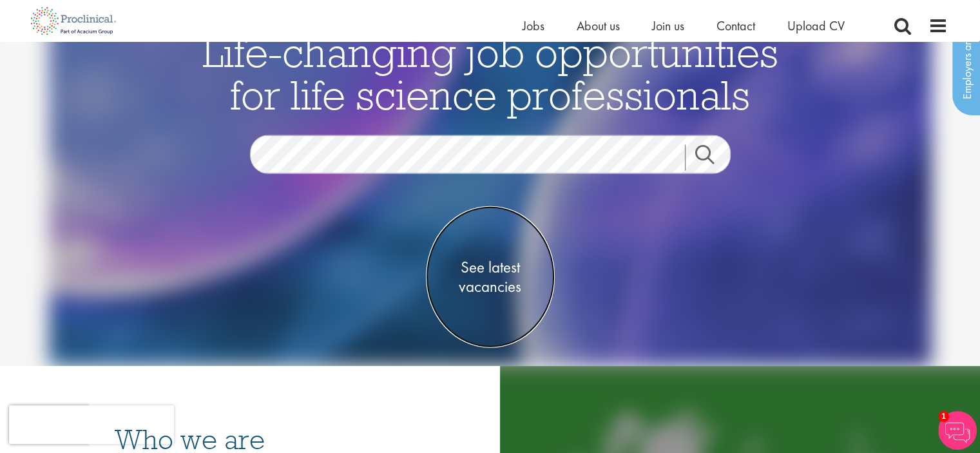  What do you see at coordinates (534, 25) in the screenshot?
I see `a: Jobs` at bounding box center [534, 25].